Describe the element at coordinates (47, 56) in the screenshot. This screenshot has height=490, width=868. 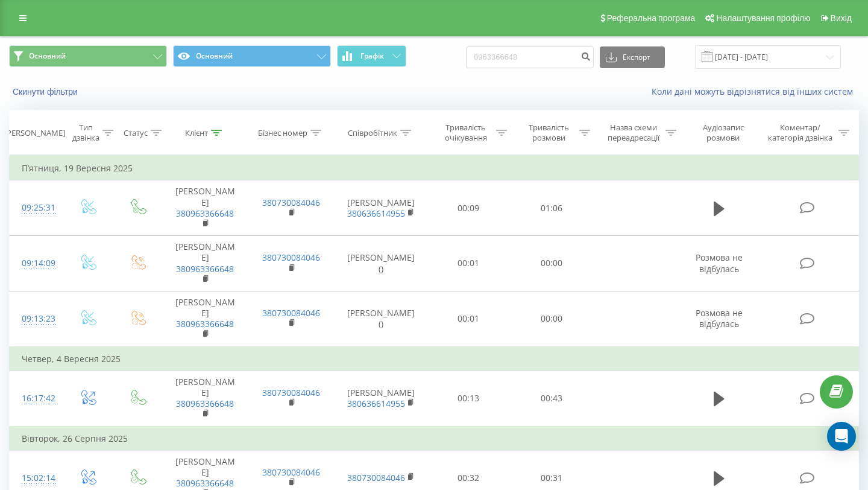
I see `span: Основний` at that location.